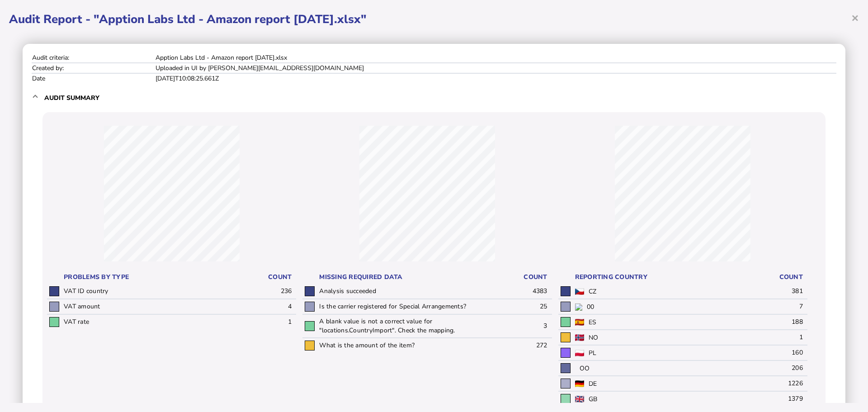 The height and width of the screenshot is (412, 868). I want to click on td: VAT ID country, so click(153, 291).